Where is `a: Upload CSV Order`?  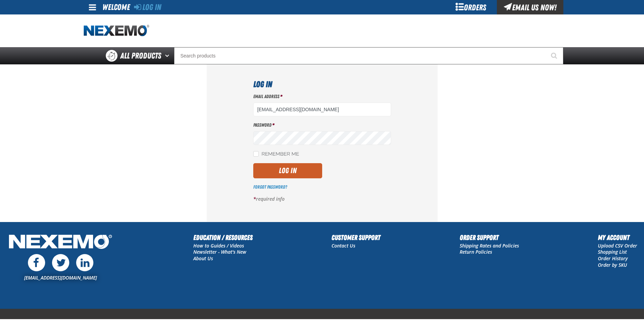 a: Upload CSV Order is located at coordinates (617, 246).